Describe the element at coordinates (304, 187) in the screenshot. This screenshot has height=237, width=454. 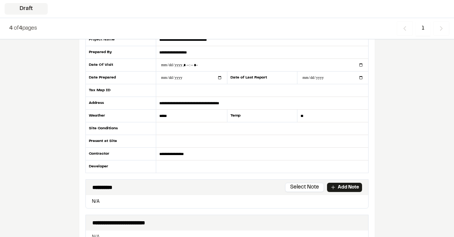
I see `button: Select Note` at that location.